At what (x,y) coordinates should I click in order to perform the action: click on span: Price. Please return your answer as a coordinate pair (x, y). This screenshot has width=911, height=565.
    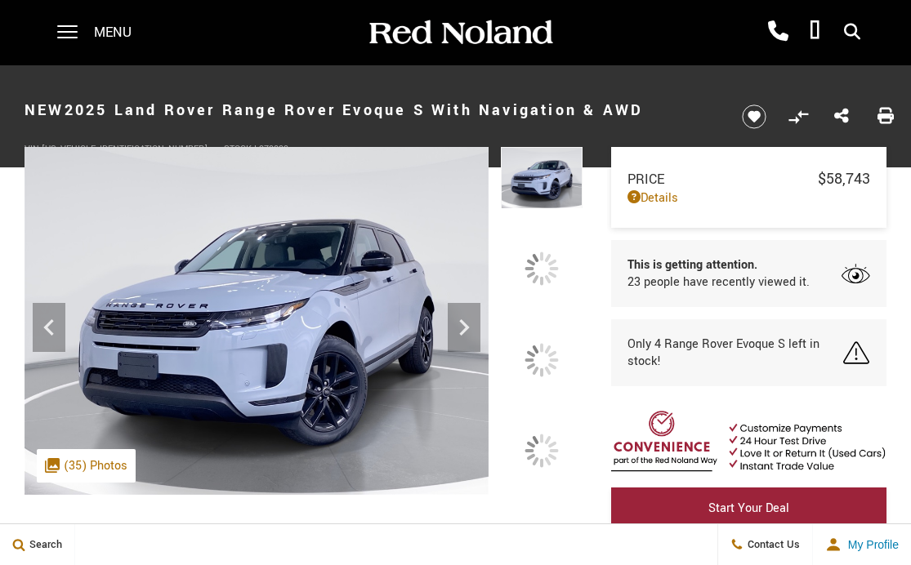
    Looking at the image, I should click on (722, 179).